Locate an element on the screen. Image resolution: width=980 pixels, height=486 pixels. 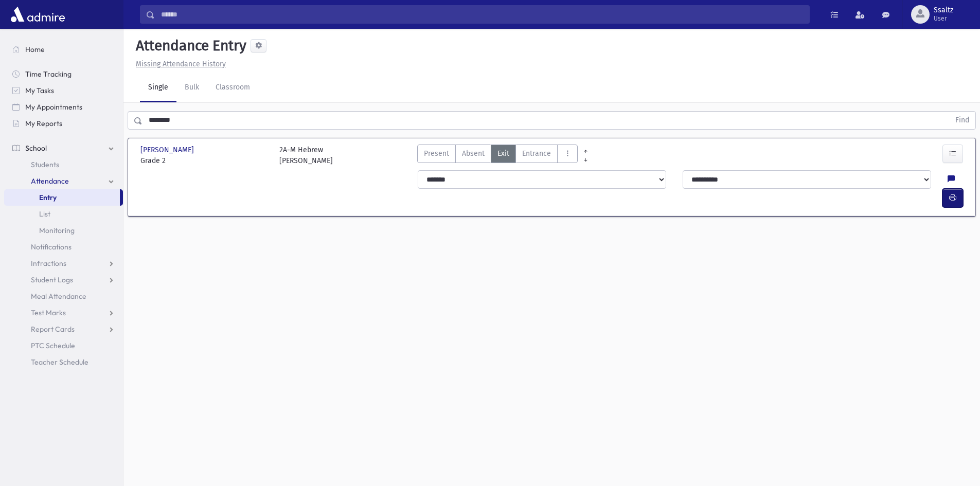
a: Single is located at coordinates (158, 88).